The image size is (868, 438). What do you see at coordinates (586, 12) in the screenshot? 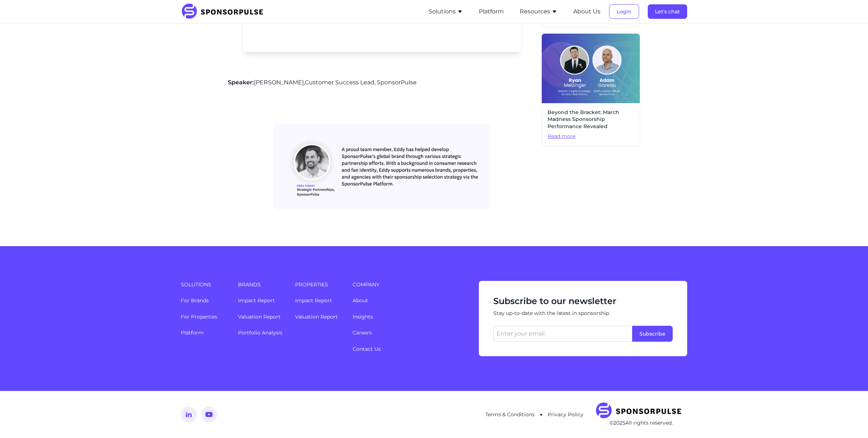
I see `button: About Us` at bounding box center [586, 12].